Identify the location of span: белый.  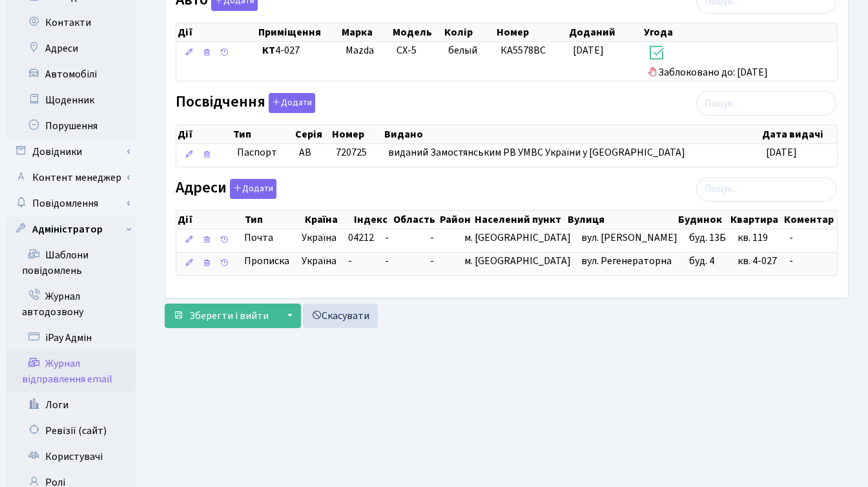
(463, 50).